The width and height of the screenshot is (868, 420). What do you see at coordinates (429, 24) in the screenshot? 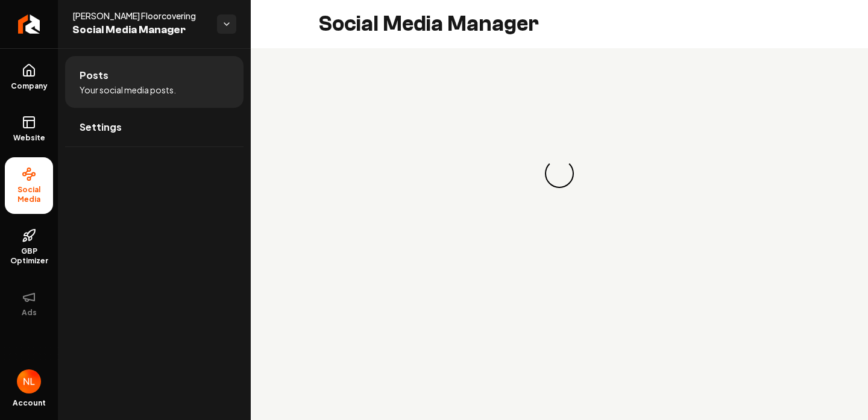
I see `h2: Social Media Manager` at bounding box center [429, 24].